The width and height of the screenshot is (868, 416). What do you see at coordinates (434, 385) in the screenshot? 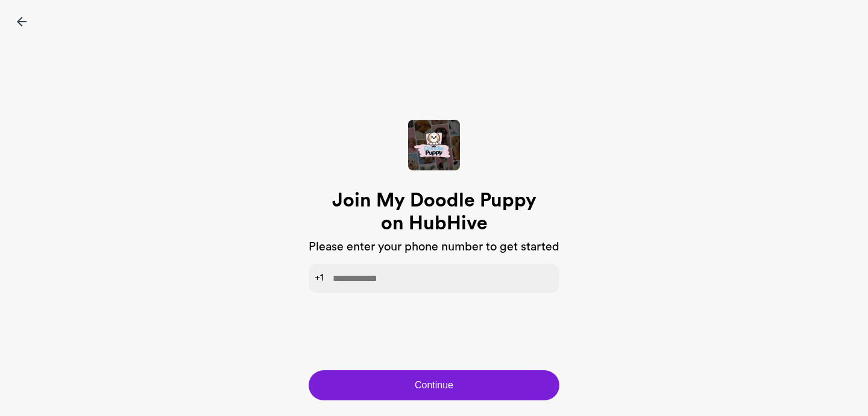
I see `button: Continue` at bounding box center [434, 385].